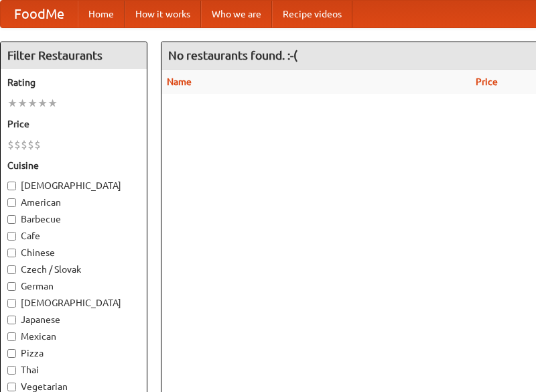 The height and width of the screenshot is (392, 536). What do you see at coordinates (11, 253) in the screenshot?
I see `input: Chinese` at bounding box center [11, 253].